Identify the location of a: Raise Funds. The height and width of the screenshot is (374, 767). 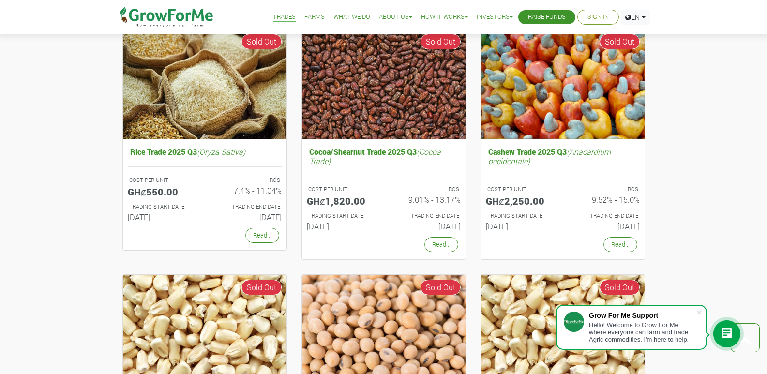
(547, 17).